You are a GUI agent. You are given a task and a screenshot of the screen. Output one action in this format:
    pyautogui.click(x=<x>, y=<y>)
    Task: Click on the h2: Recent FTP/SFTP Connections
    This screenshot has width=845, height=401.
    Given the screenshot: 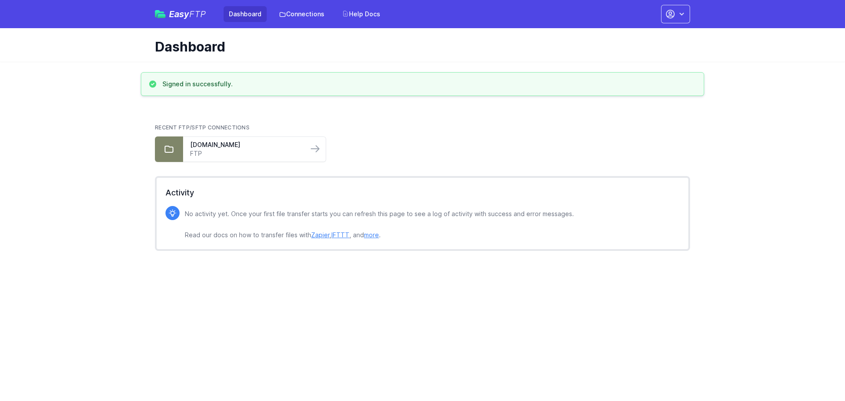 What is the action you would take?
    pyautogui.click(x=422, y=128)
    